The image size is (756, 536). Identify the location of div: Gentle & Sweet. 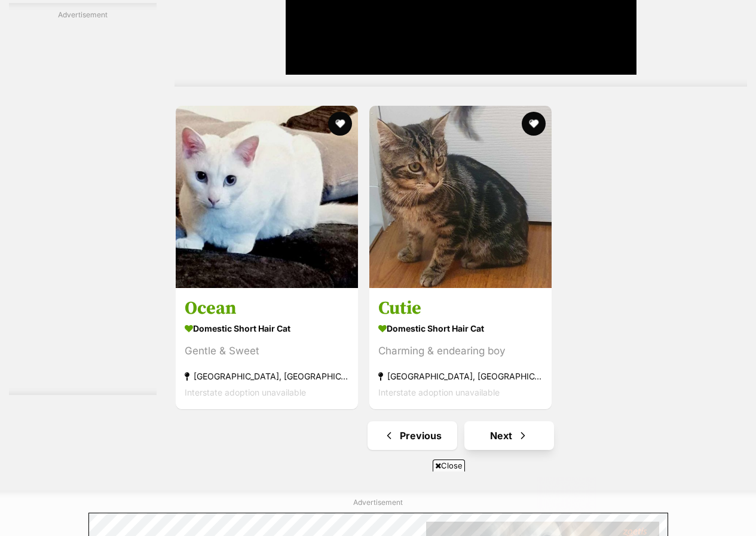
(267, 351).